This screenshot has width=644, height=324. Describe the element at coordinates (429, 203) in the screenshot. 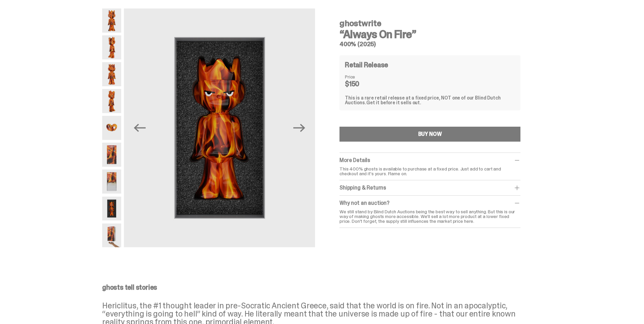

I see `div: Why not an auction?` at that location.